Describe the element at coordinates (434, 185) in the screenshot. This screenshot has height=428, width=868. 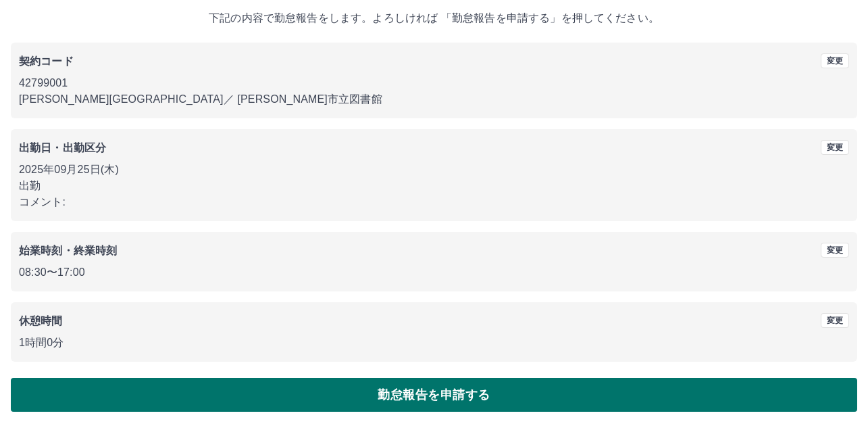
I see `p: 出勤` at that location.